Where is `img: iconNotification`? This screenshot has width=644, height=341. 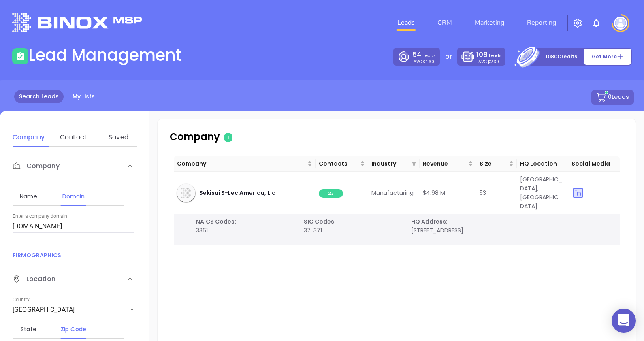 img: iconNotification is located at coordinates (596, 23).